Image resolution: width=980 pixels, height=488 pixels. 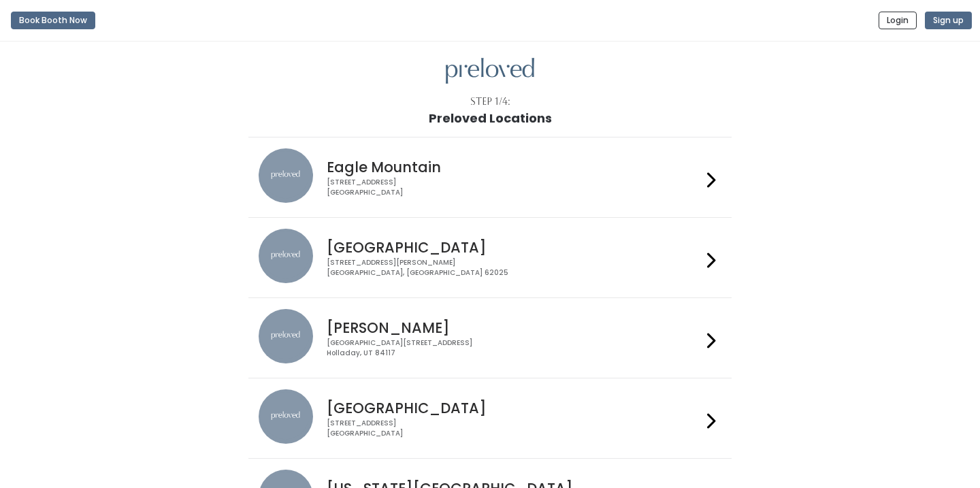 What do you see at coordinates (53, 20) in the screenshot?
I see `a: Book Booth Now` at bounding box center [53, 20].